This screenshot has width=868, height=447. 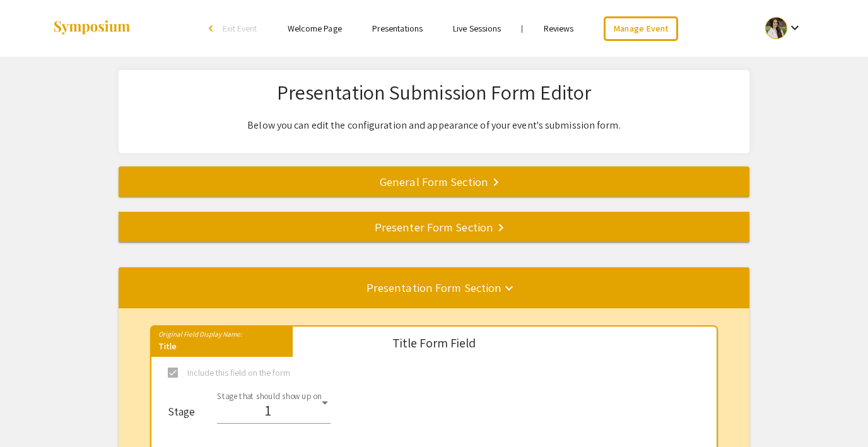 I want to click on mat-icon: keyboard_arrow_down, so click(x=509, y=288).